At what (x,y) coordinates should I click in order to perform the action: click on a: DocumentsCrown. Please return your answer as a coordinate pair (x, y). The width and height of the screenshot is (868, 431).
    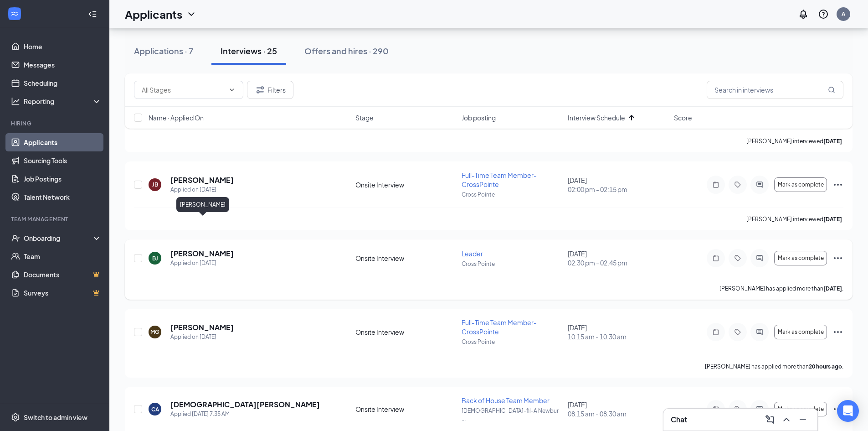
    Looking at the image, I should click on (62, 274).